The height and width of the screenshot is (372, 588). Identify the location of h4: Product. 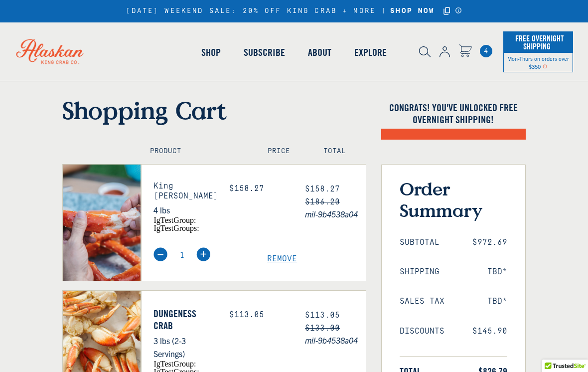
(198, 151).